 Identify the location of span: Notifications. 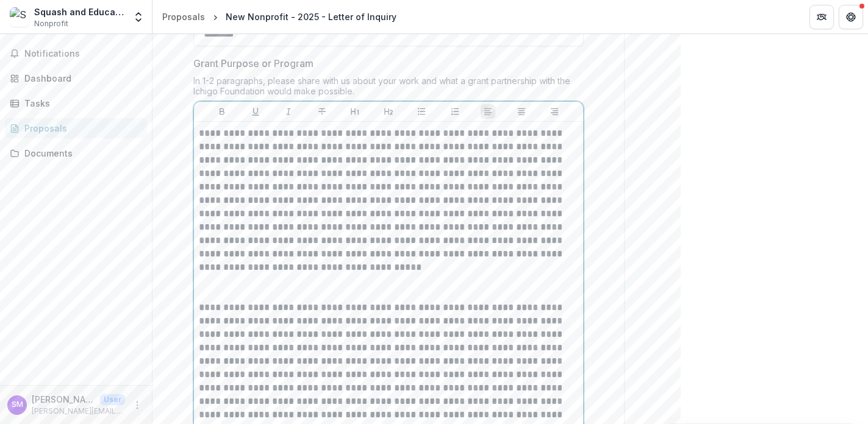
(83, 54).